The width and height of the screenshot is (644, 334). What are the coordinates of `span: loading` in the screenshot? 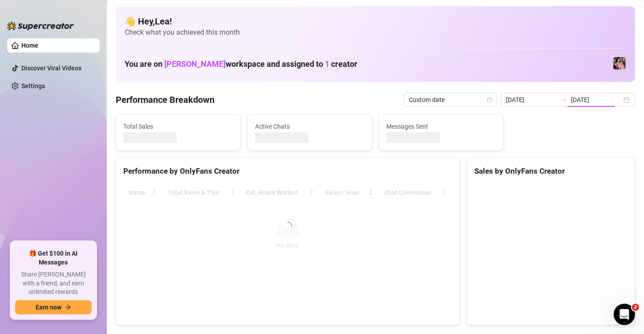 It's located at (287, 226).